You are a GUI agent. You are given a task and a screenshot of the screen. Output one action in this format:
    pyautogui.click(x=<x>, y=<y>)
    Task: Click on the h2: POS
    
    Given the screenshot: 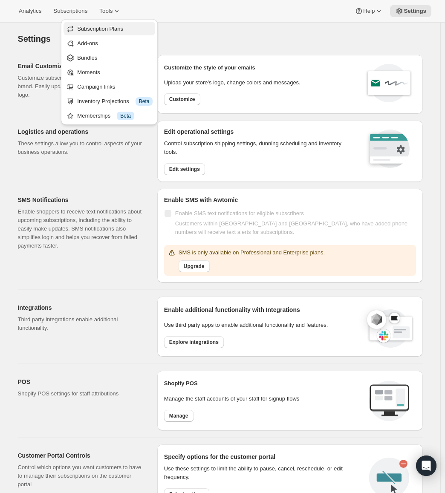 What is the action you would take?
    pyautogui.click(x=81, y=382)
    